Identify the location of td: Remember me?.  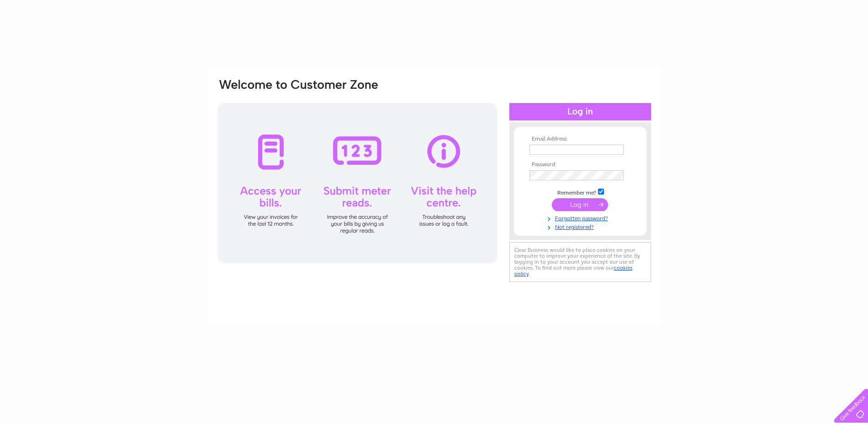
(580, 192).